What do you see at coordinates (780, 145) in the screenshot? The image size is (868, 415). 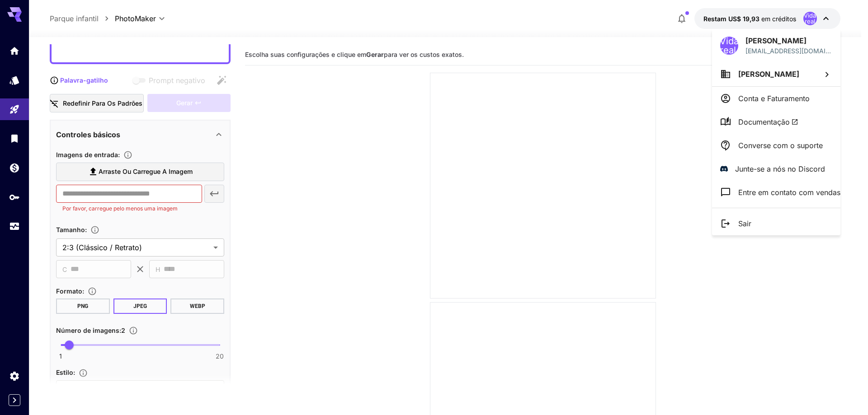 I see `font: Converse com o suporte` at bounding box center [780, 145].